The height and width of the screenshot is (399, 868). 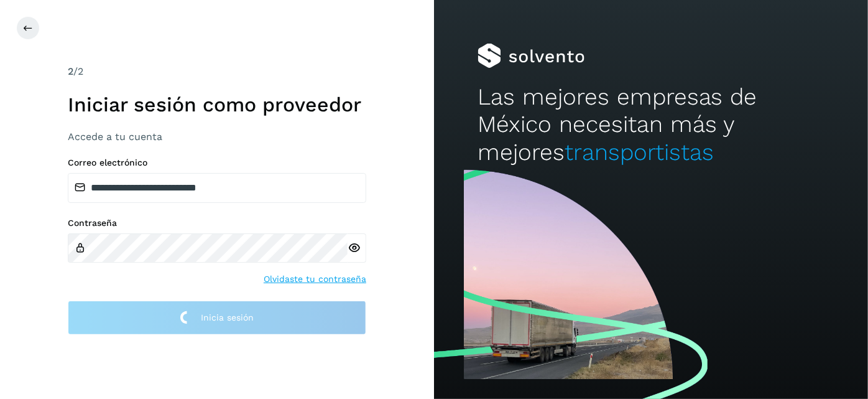 I want to click on div: /2, so click(x=217, y=71).